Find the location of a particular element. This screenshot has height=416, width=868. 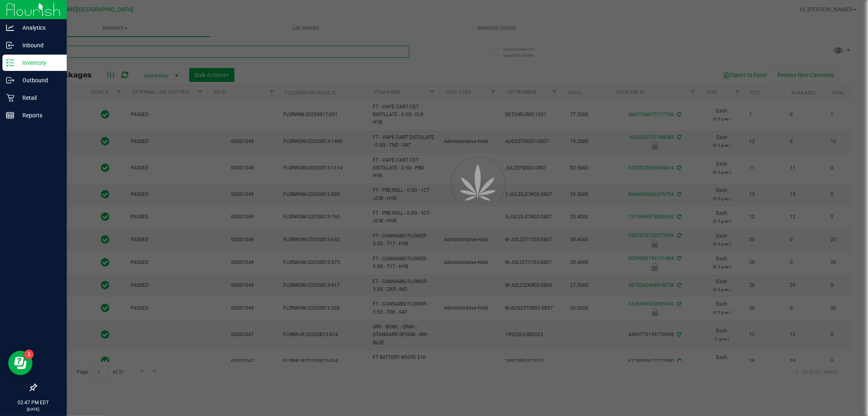

p: 02:47 PM EDT is located at coordinates (34, 403).